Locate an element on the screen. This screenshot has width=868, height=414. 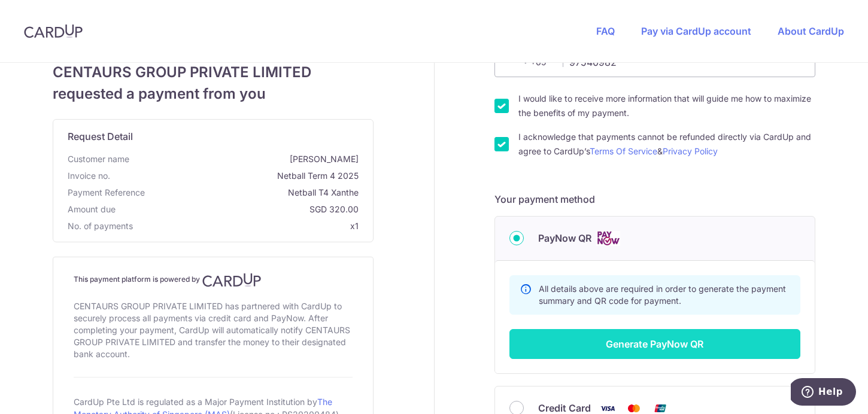
span: Netball T4 Xanthe is located at coordinates (254, 193).